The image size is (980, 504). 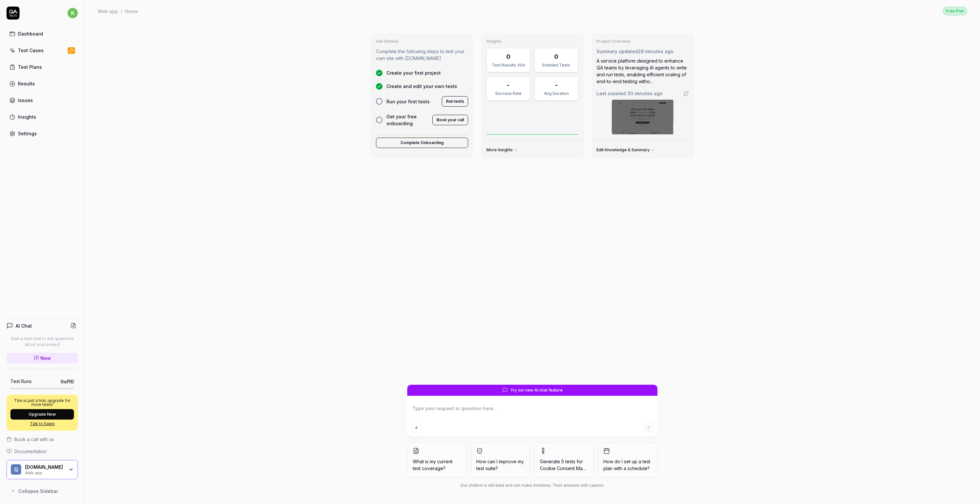 I want to click on a: Settings, so click(x=42, y=133).